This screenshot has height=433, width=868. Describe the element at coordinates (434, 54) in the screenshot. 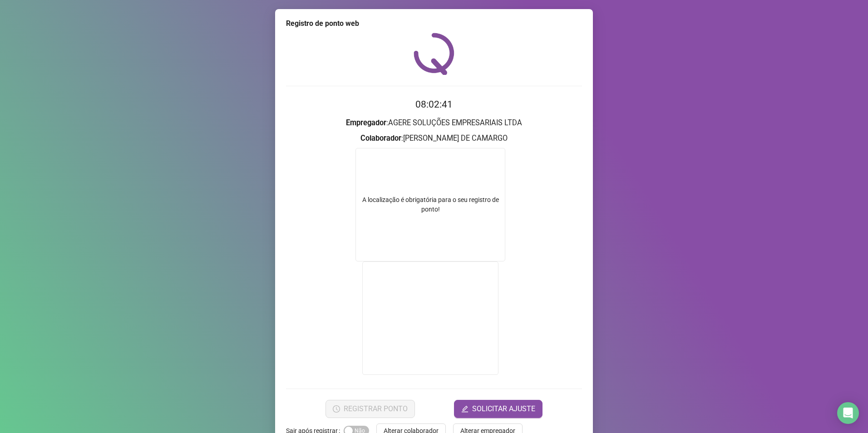

I see `img: QRPoint` at that location.